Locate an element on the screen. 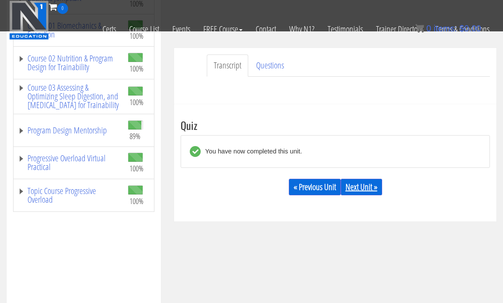 The width and height of the screenshot is (503, 303). a: Topic Course Progressive Overload is located at coordinates (68, 195).